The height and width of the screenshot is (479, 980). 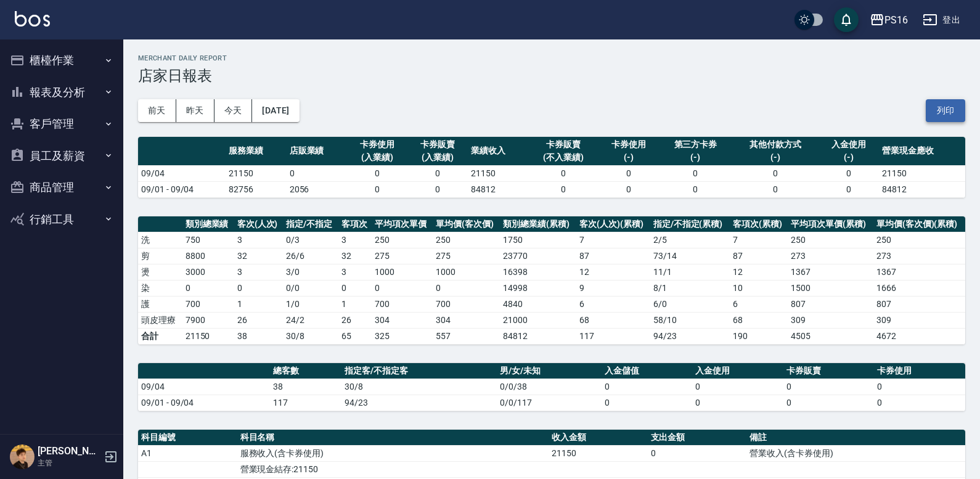 I want to click on th: 單均價(客次價), so click(x=466, y=225).